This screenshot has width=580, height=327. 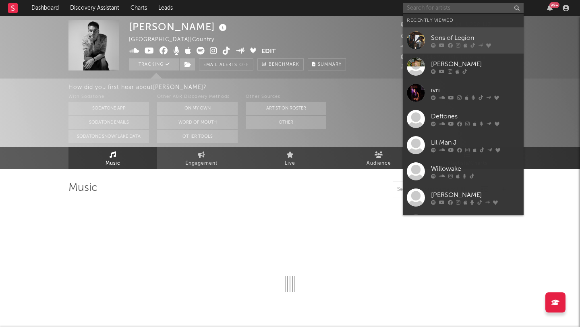 I want to click on div: Other A&R Discovery Methods, so click(x=197, y=97).